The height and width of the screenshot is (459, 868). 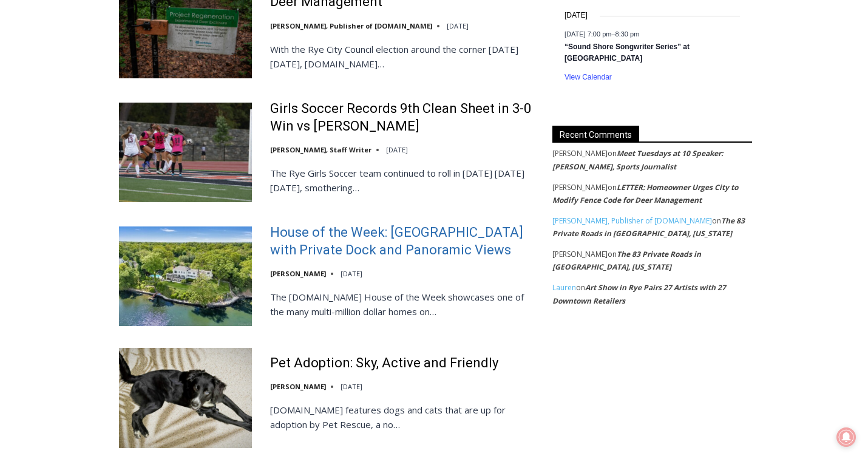 What do you see at coordinates (646, 194) in the screenshot?
I see `a: LETTER: Homeowner Urges City to Modify Fence Code for Deer Management` at bounding box center [646, 194].